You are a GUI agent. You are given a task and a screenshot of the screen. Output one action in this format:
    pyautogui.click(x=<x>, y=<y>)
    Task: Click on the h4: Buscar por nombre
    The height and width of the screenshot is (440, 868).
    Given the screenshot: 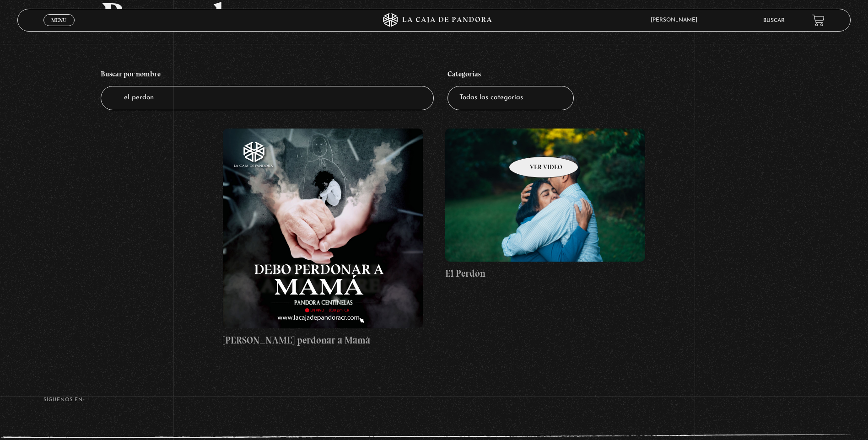 What is the action you would take?
    pyautogui.click(x=267, y=75)
    